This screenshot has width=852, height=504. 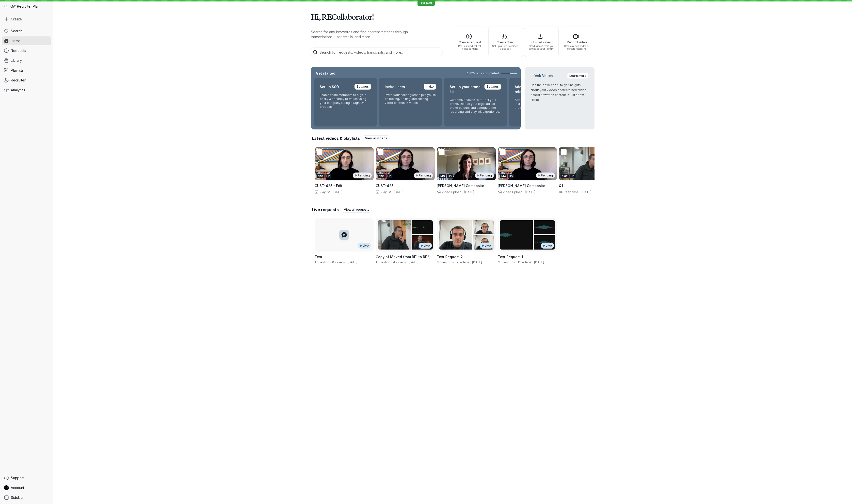 What do you see at coordinates (505, 42) in the screenshot?
I see `button: Create SyncSet up a live, recorded video call` at bounding box center [505, 42].